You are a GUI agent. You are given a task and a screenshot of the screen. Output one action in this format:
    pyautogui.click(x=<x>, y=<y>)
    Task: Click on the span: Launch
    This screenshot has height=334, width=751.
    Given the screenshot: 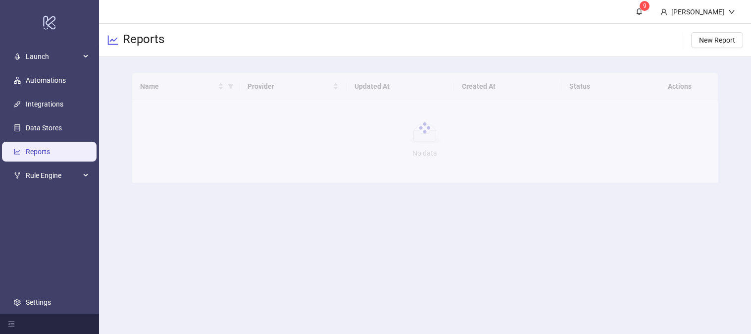 What is the action you would take?
    pyautogui.click(x=53, y=56)
    